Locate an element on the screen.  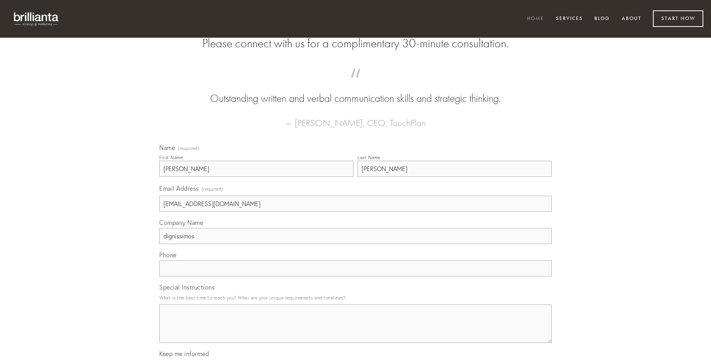
span: Phone is located at coordinates (168, 255).